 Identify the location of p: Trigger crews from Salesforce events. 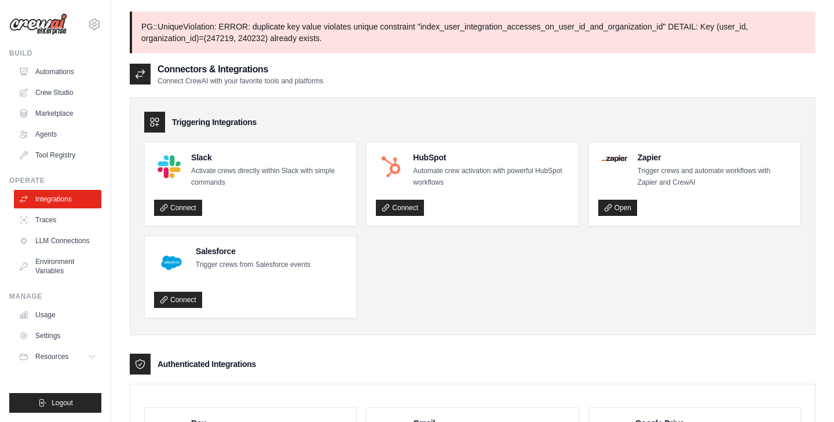
(253, 265).